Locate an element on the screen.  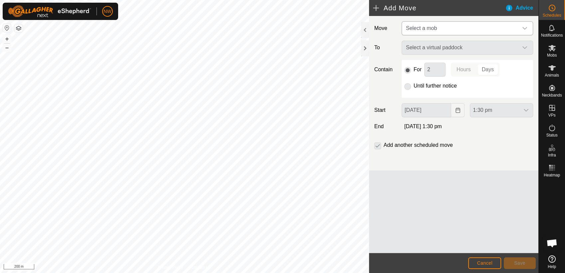
div: Open chat is located at coordinates (552, 243).